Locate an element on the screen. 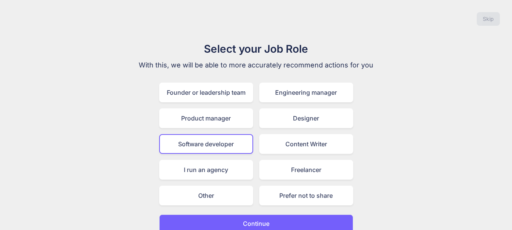 The height and width of the screenshot is (230, 512). button: Skip is located at coordinates (488, 19).